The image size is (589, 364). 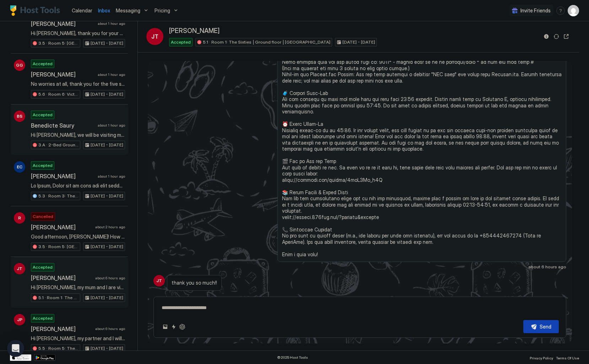 What do you see at coordinates (62, 126) in the screenshot?
I see `span: Benedicte Saury` at bounding box center [62, 126].